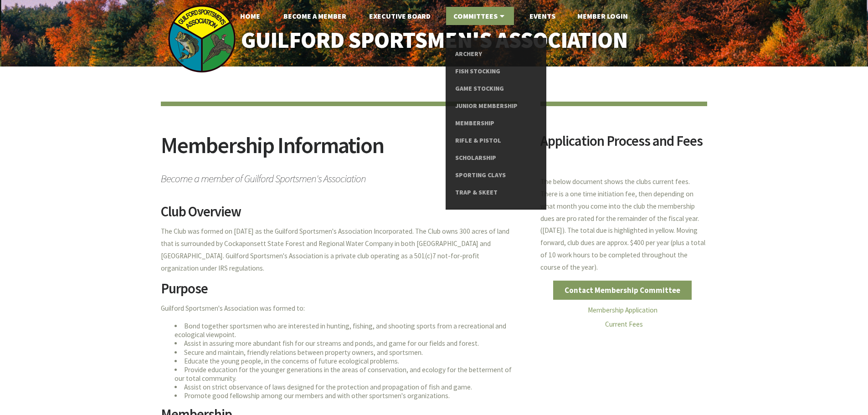  What do you see at coordinates (346, 352) in the screenshot?
I see `li: Secure and maintain, friendly relations between property owners, and sportsmen.` at bounding box center [346, 352].